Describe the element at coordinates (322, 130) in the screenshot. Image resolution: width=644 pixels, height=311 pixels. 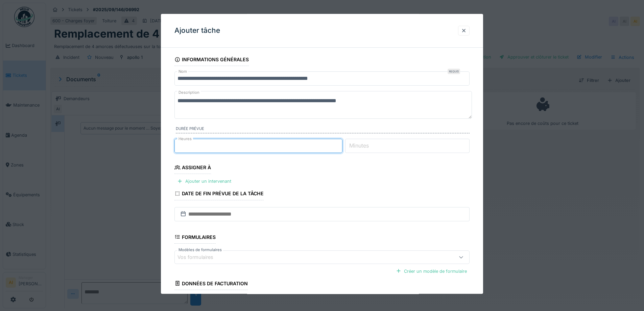
I see `label: Durée prévue` at that location.